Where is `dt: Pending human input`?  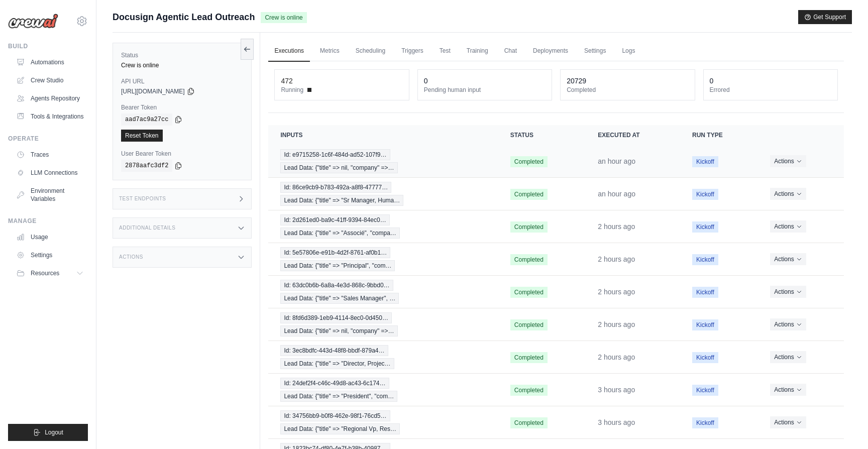
dt: Pending human input is located at coordinates (485, 90).